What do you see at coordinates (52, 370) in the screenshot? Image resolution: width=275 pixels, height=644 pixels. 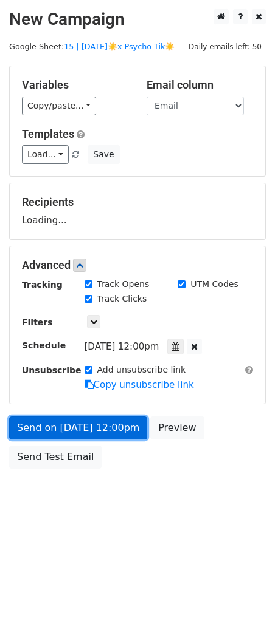 I see `strong: Unsubscribe` at bounding box center [52, 370].